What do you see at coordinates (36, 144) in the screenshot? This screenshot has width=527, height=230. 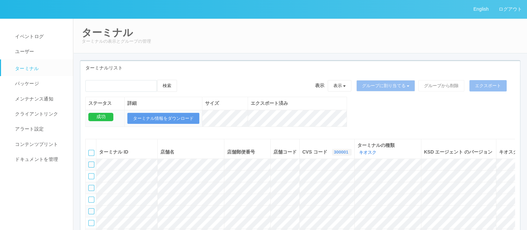 I see `span: コンテンツプリント` at bounding box center [36, 144].